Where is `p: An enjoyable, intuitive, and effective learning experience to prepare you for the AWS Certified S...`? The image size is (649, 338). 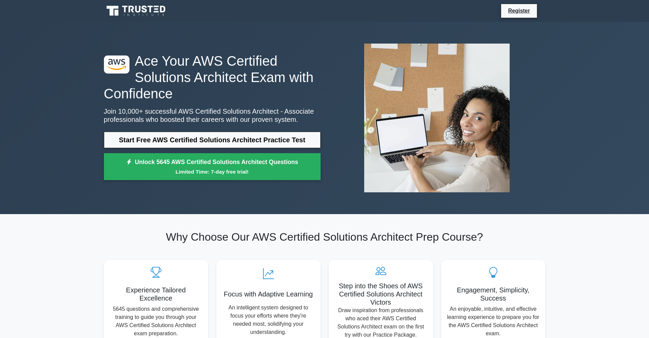 p: An enjoyable, intuitive, and effective learning experience to prepare you for the AWS Certified S... is located at coordinates (493, 321).